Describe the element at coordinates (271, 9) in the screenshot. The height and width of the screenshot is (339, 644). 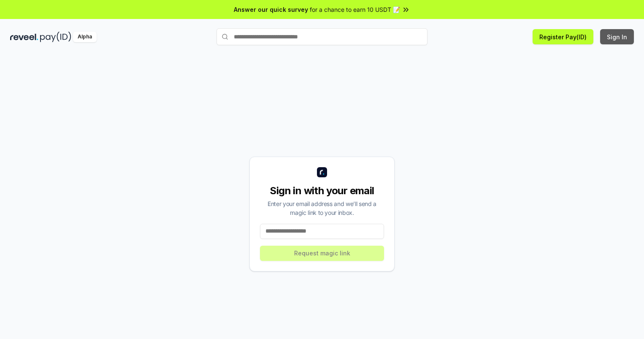
I see `span: Answer our quick survey` at that location.